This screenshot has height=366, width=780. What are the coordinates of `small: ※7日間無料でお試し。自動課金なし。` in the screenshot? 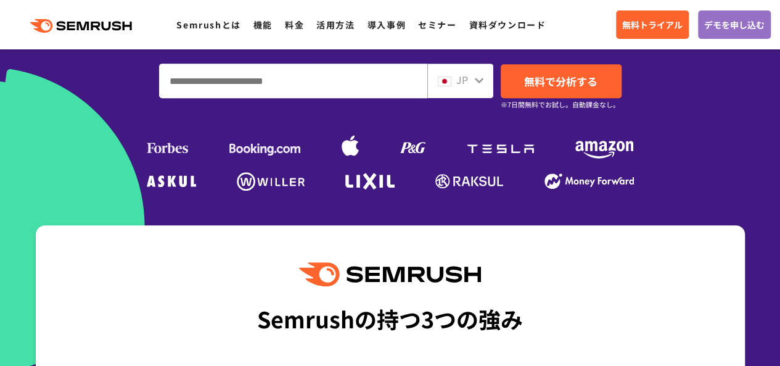 It's located at (560, 104).